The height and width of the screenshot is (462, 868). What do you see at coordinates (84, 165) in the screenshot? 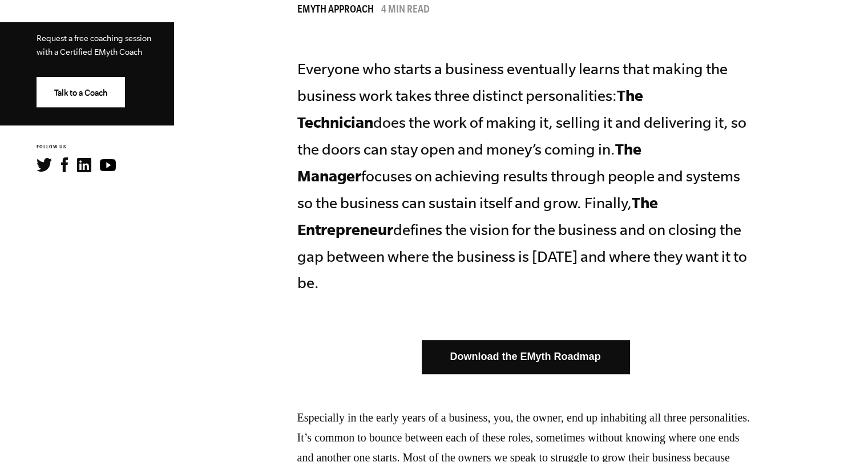
I see `img: LinkedIn` at bounding box center [84, 165].